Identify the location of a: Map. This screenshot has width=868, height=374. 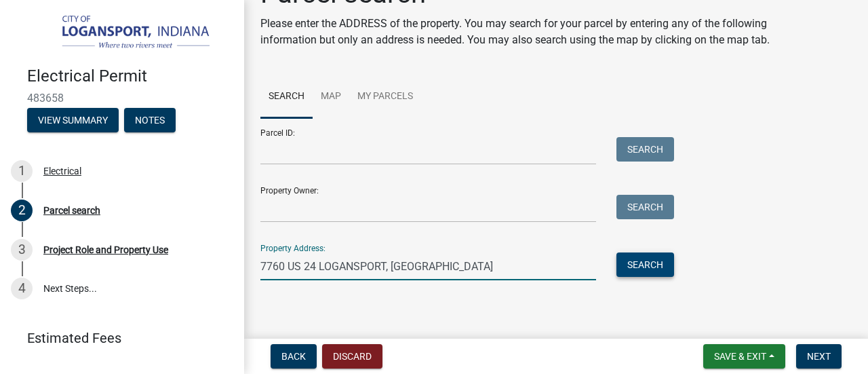
(331, 97).